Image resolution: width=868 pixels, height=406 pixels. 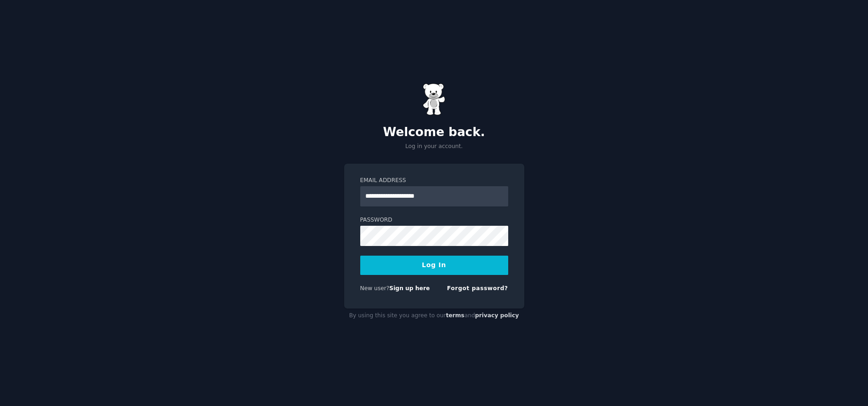 What do you see at coordinates (477, 288) in the screenshot?
I see `a: Forgot password?` at bounding box center [477, 288].